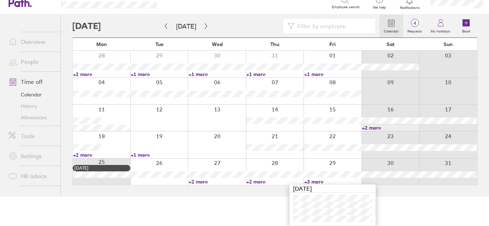 Image resolution: width=489 pixels, height=226 pixels. What do you see at coordinates (448, 44) in the screenshot?
I see `span: Sun` at bounding box center [448, 44].